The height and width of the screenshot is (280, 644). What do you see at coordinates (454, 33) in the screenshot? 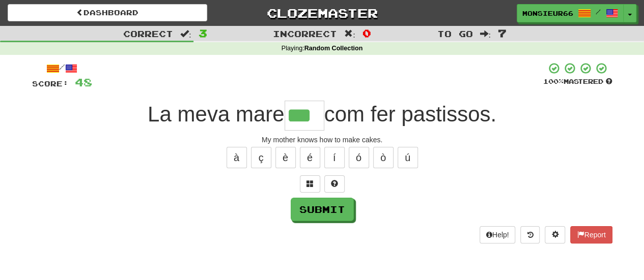
I see `span: To go` at bounding box center [454, 33].